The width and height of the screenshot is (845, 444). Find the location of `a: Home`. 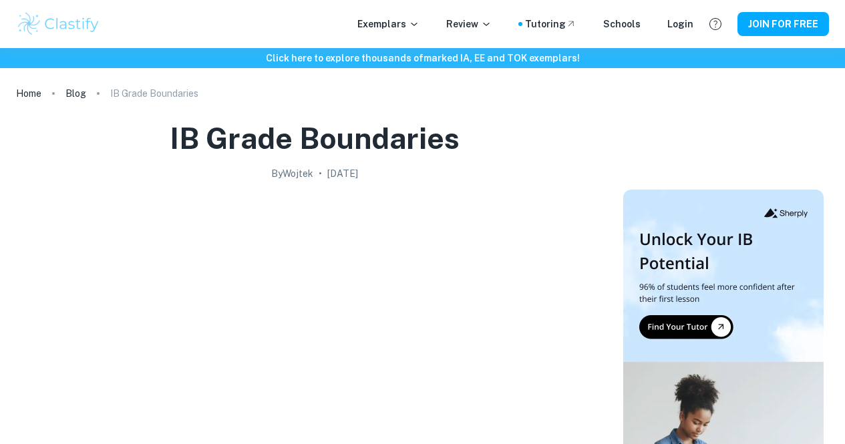

a: Home is located at coordinates (29, 94).